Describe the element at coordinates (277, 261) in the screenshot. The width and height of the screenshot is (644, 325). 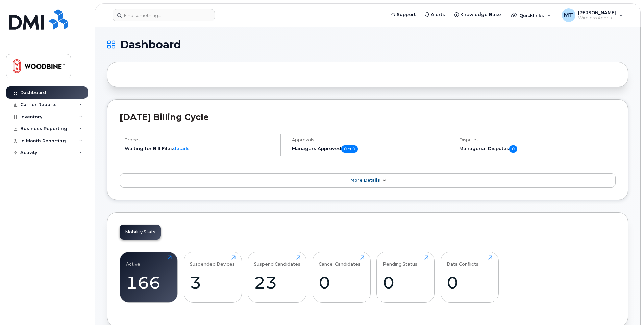
I see `div: Suspend Candidates` at that location.